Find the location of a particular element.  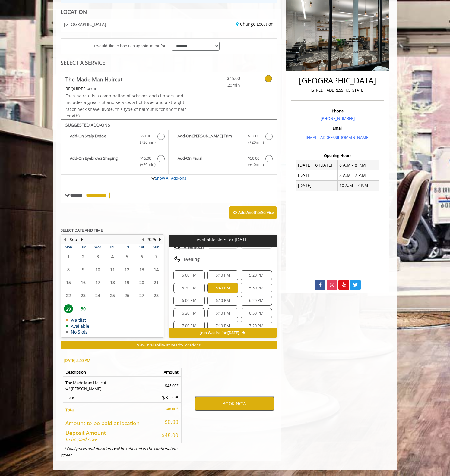

div: SELECT A SERVICE is located at coordinates (169, 63).